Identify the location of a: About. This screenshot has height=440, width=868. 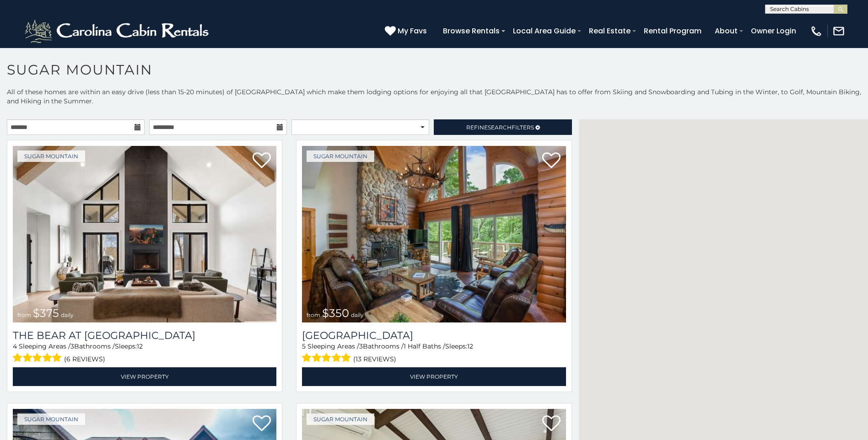
(727, 31).